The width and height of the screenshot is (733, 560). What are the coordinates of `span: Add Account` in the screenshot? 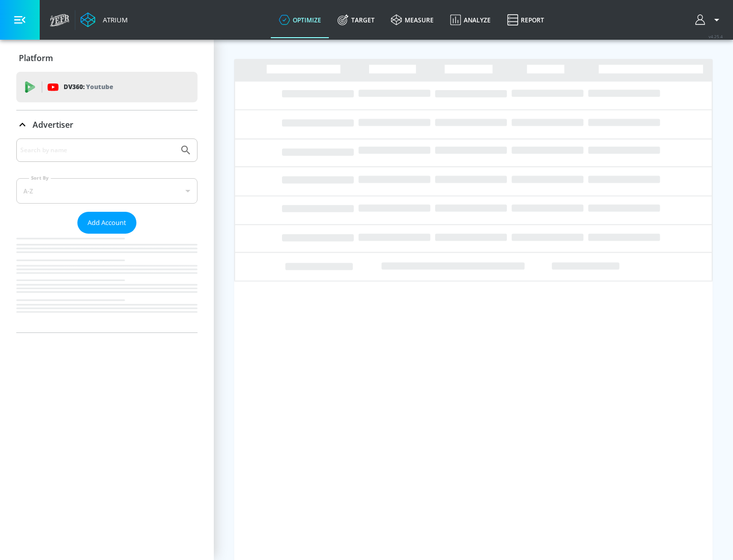 It's located at (107, 223).